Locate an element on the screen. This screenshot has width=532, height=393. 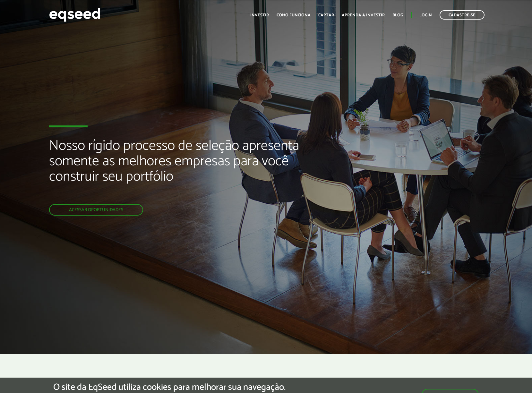
h2: Nosso rígido processo de seleção apresenta somente as melhores empresas para você construir seu p... is located at coordinates (177, 171).